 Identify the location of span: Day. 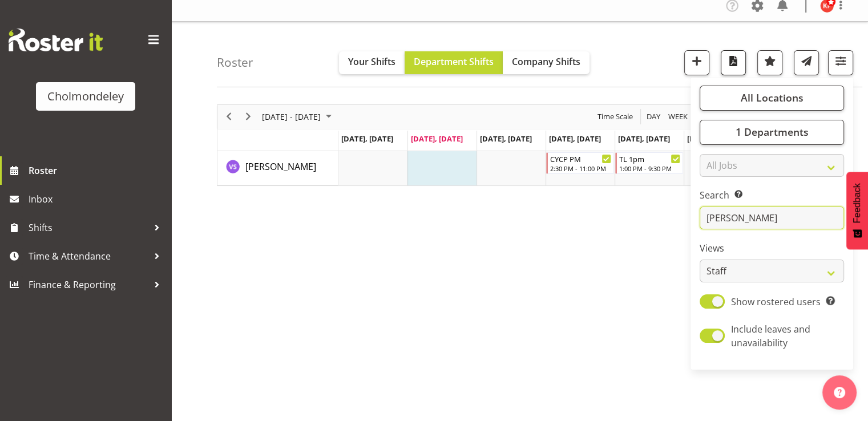
(653, 116).